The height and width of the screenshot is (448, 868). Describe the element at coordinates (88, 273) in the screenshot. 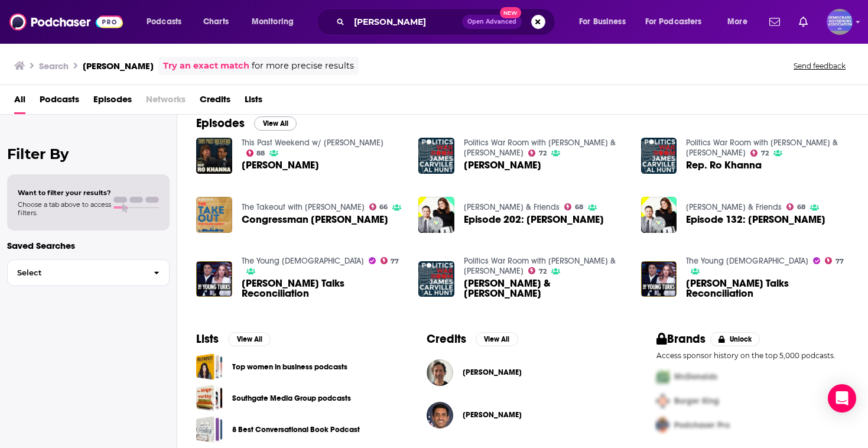

I see `button: Select` at that location.